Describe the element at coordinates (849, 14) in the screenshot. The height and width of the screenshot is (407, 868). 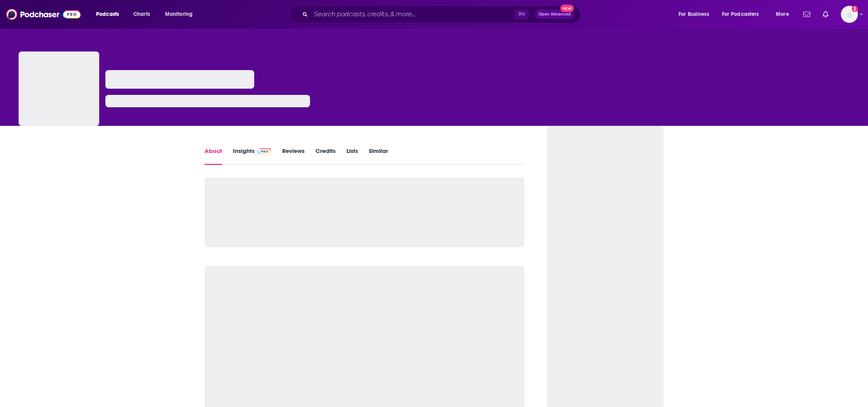
I see `button: Show profile menu` at that location.